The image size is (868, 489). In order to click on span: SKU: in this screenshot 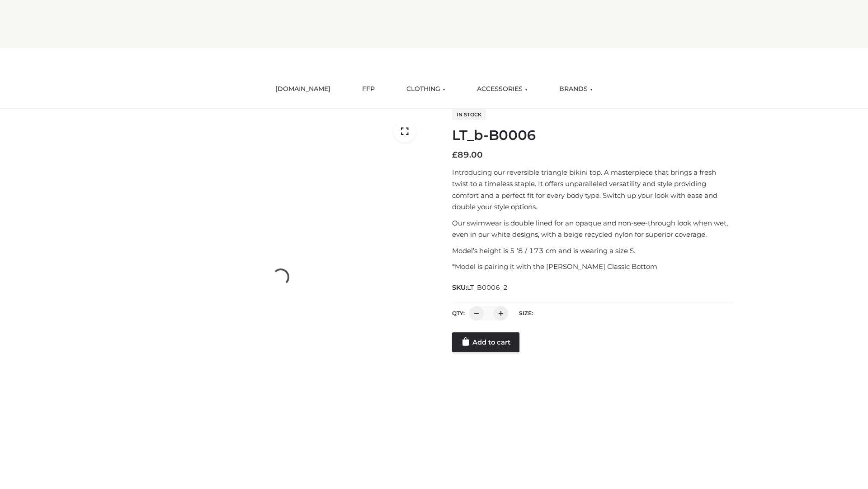, I will do `click(480, 287)`.